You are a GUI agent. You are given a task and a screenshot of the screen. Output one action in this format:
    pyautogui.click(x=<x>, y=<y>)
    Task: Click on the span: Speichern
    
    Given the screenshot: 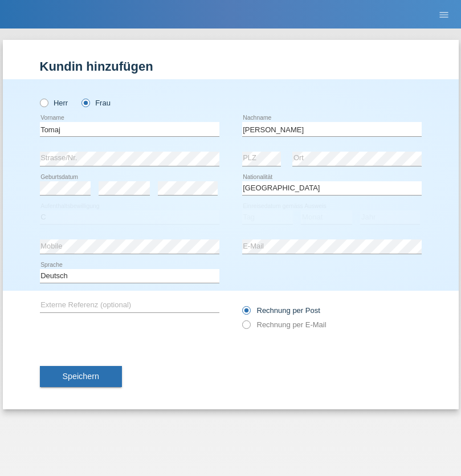 What is the action you would take?
    pyautogui.click(x=81, y=376)
    